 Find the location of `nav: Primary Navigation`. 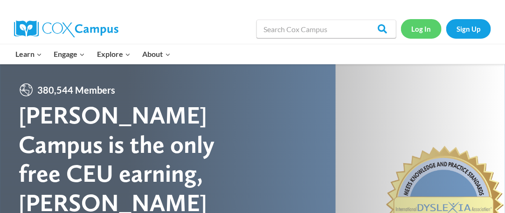

nav: Primary Navigation is located at coordinates (93, 54).